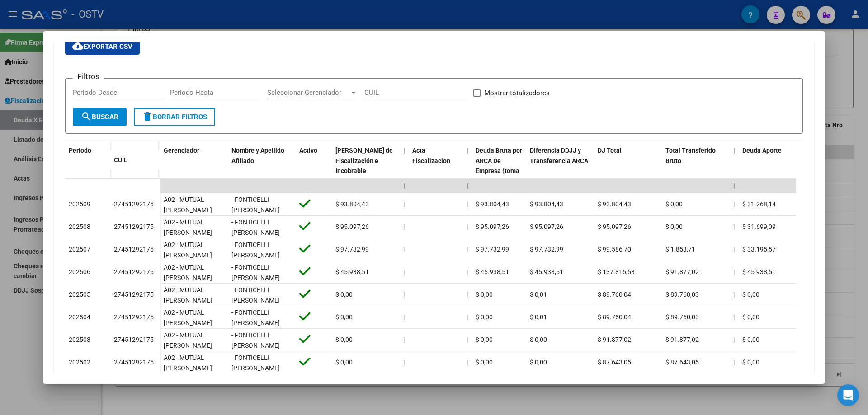 The height and width of the screenshot is (415, 868). Describe the element at coordinates (848, 395) in the screenshot. I see `div: Open Intercom Messenger` at that location.